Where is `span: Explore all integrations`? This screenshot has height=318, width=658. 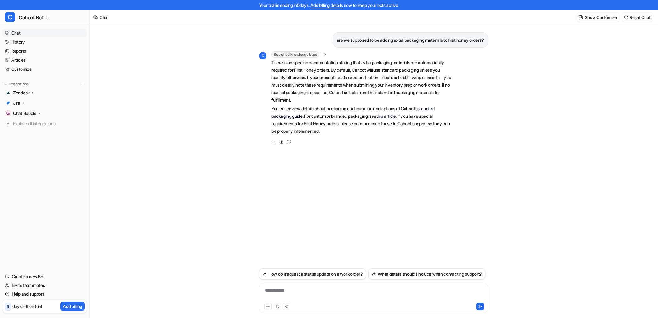
span: Explore all integrations is located at coordinates (49, 123).